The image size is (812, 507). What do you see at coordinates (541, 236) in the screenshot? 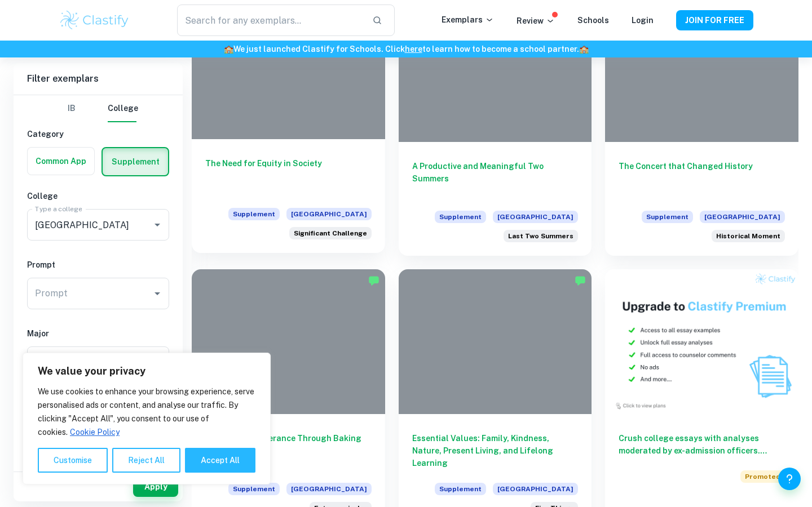
I see `span: Last Two Summers` at bounding box center [541, 236].